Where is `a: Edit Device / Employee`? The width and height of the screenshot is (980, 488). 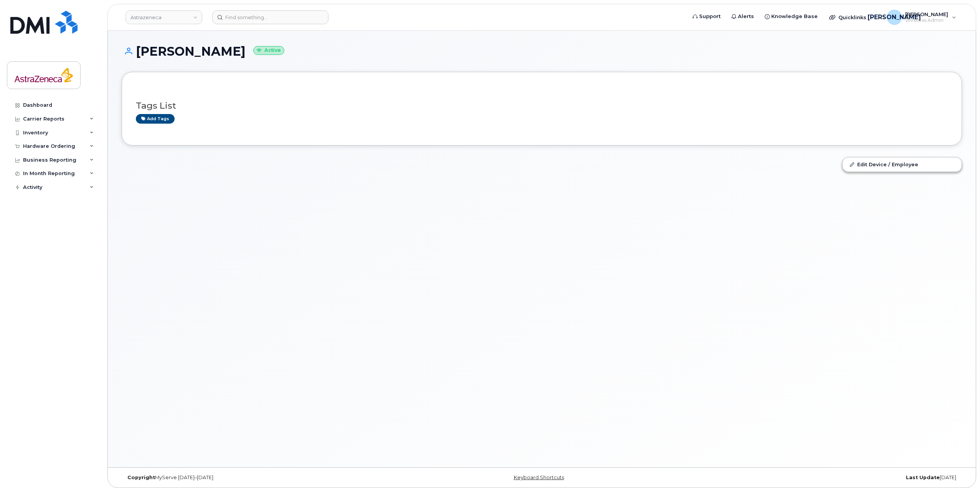 a: Edit Device / Employee is located at coordinates (902, 164).